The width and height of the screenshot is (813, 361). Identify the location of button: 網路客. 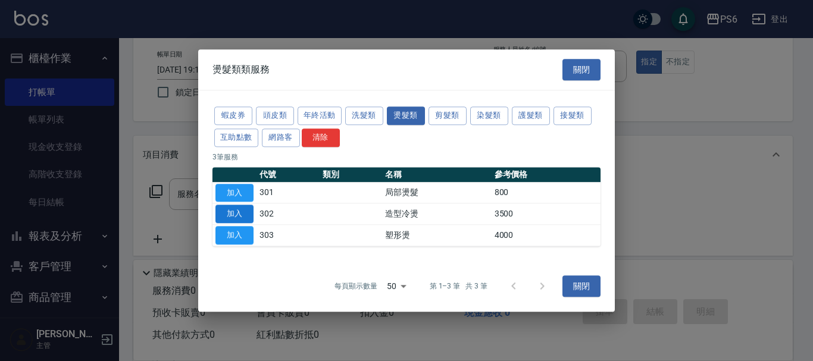
(281, 138).